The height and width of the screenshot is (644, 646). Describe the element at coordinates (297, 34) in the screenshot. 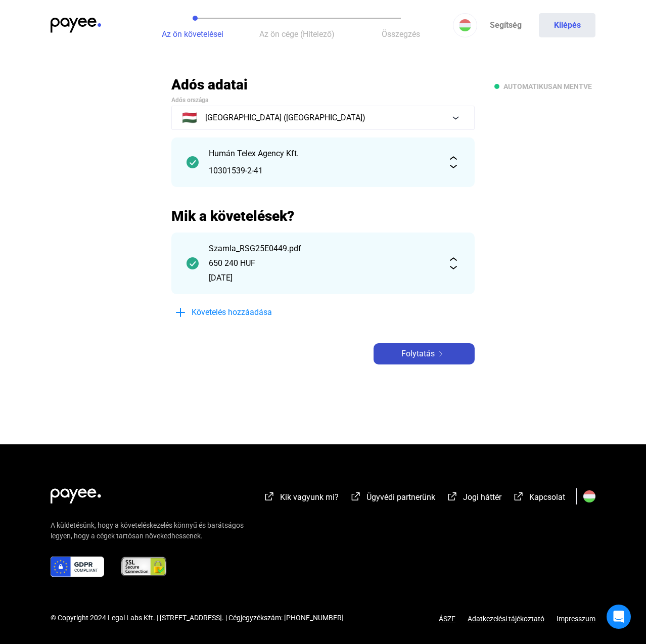

I see `span: Az ön cége (Hitelező)` at that location.